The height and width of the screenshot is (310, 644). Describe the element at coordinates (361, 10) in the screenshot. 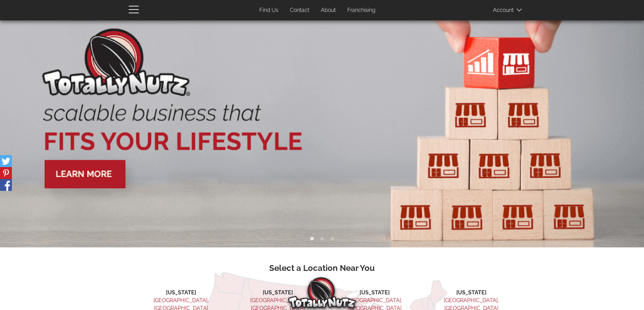

I see `a: Franchising` at that location.